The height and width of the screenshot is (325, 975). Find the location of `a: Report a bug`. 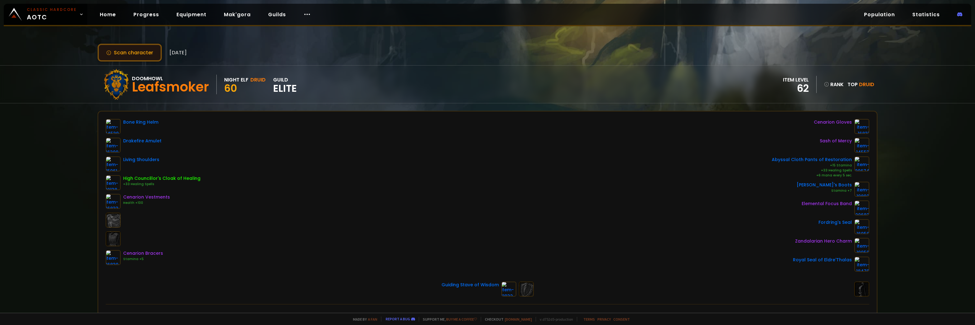

a: Report a bug is located at coordinates (398, 318).